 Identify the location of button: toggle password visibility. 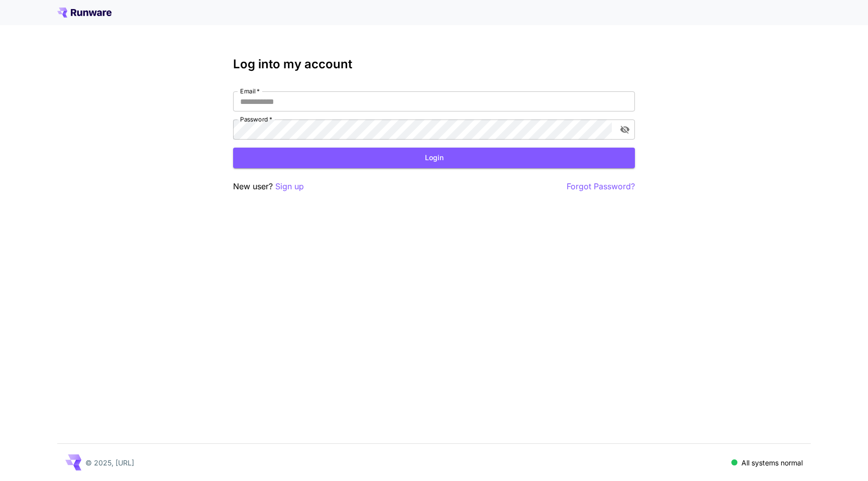
(625, 130).